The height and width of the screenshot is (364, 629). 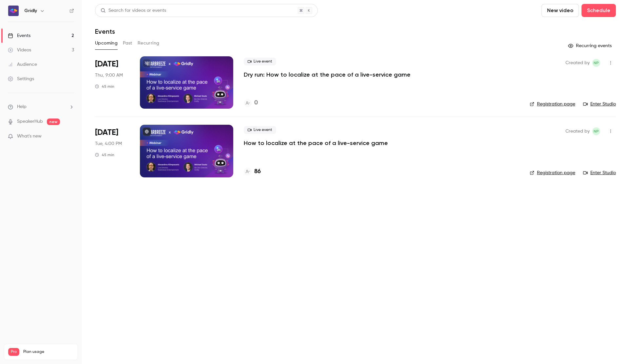 What do you see at coordinates (30, 121) in the screenshot?
I see `a: SpeakerHub` at bounding box center [30, 121].